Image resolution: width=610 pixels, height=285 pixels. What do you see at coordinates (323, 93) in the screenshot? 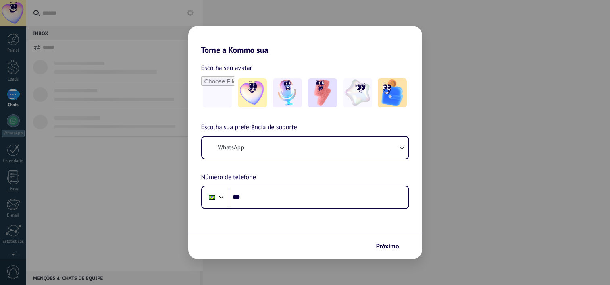
I see `img: -3.jpeg` at bounding box center [323, 93].